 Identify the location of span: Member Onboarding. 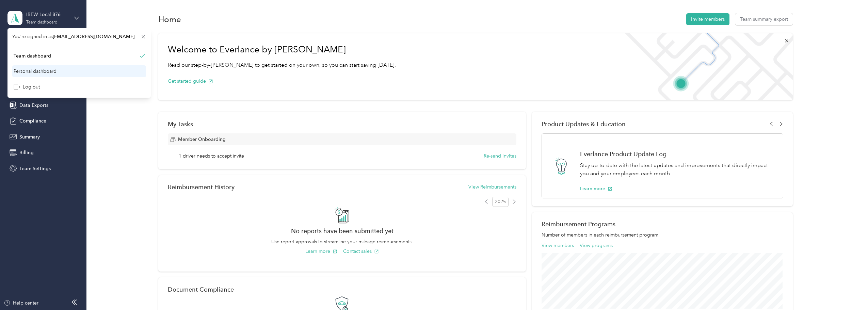
(202, 139).